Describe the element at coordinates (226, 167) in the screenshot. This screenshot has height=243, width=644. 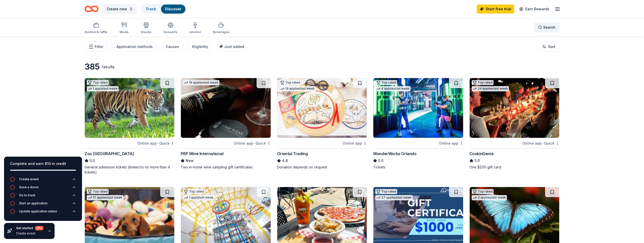
I see `div: Two in-home wine sampling gift certificates` at that location.